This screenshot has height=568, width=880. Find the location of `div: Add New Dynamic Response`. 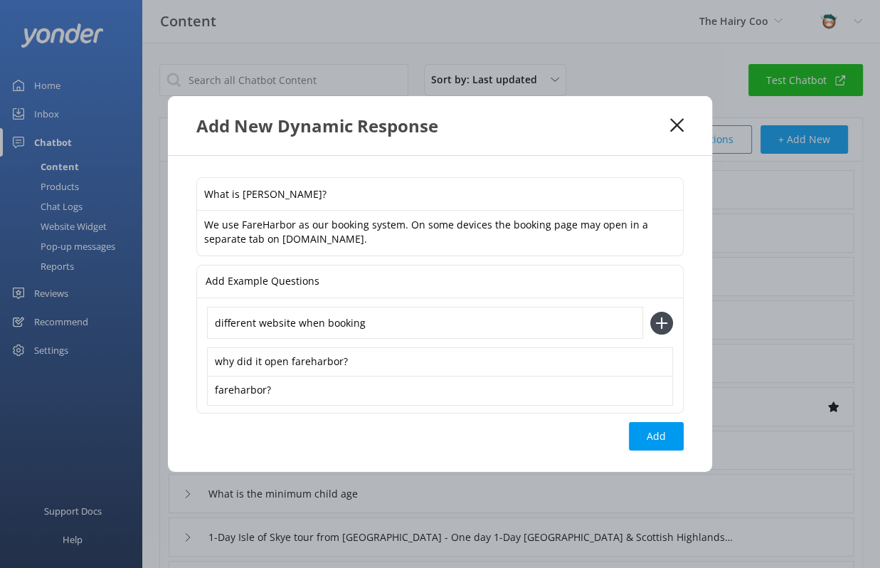

div: Add New Dynamic Response is located at coordinates (433, 125).